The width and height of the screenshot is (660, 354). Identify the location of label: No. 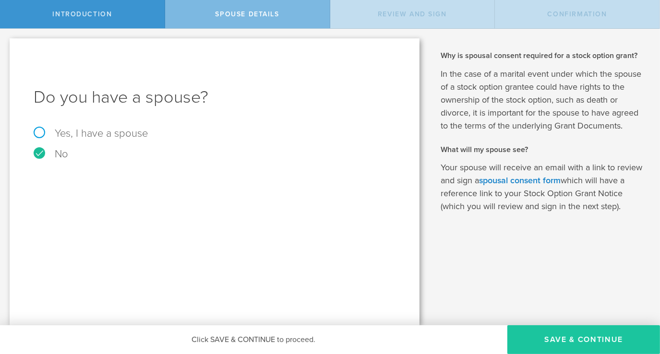
(51, 154).